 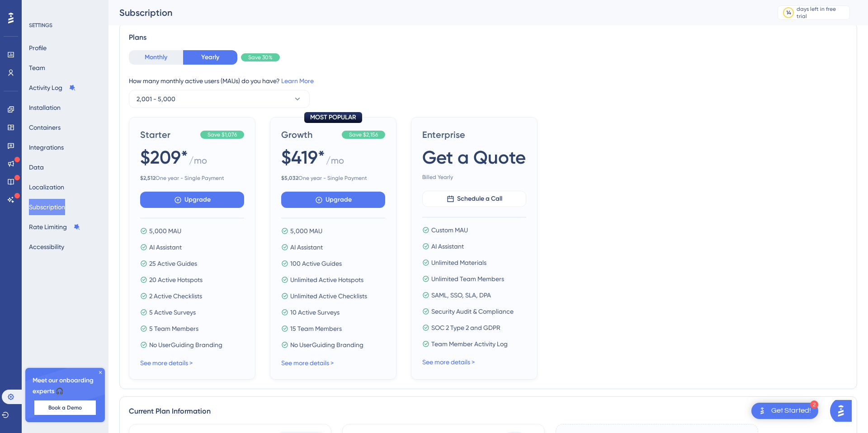 What do you see at coordinates (474, 157) in the screenshot?
I see `span: Get a Quote` at bounding box center [474, 157].